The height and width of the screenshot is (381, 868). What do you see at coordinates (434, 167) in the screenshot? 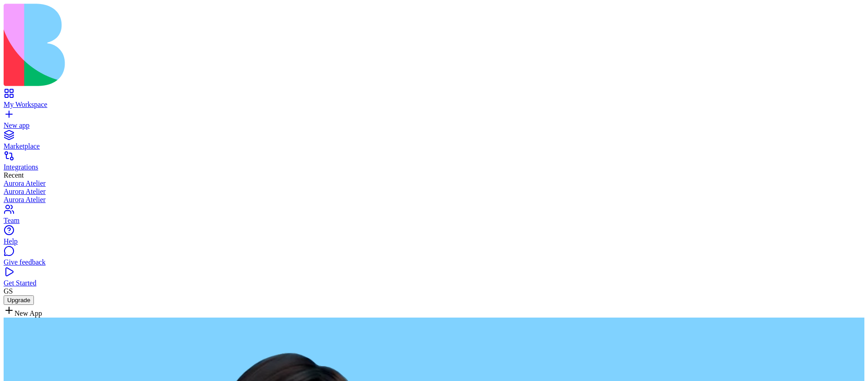
I see `div: Integrations` at bounding box center [434, 167].